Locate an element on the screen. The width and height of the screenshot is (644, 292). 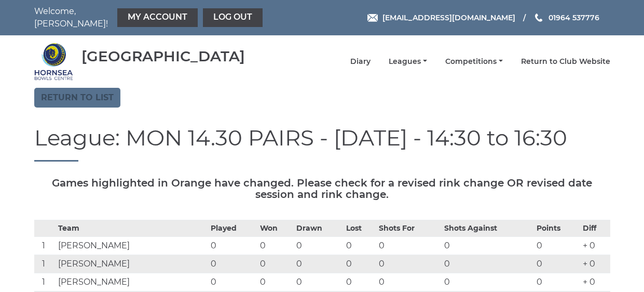
a: Return to Club Website is located at coordinates (566, 62).